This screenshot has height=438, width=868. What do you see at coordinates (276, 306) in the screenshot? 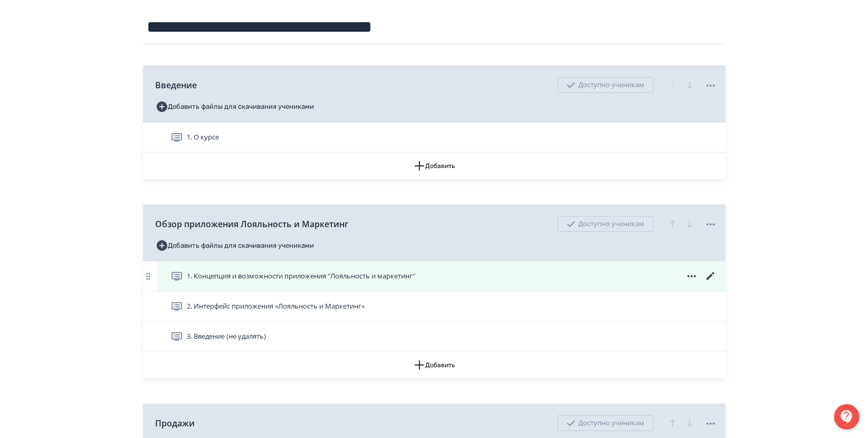
I see `span: 2. Интерфейс приложения «Лояльность и Маркетинг»` at bounding box center [276, 306].